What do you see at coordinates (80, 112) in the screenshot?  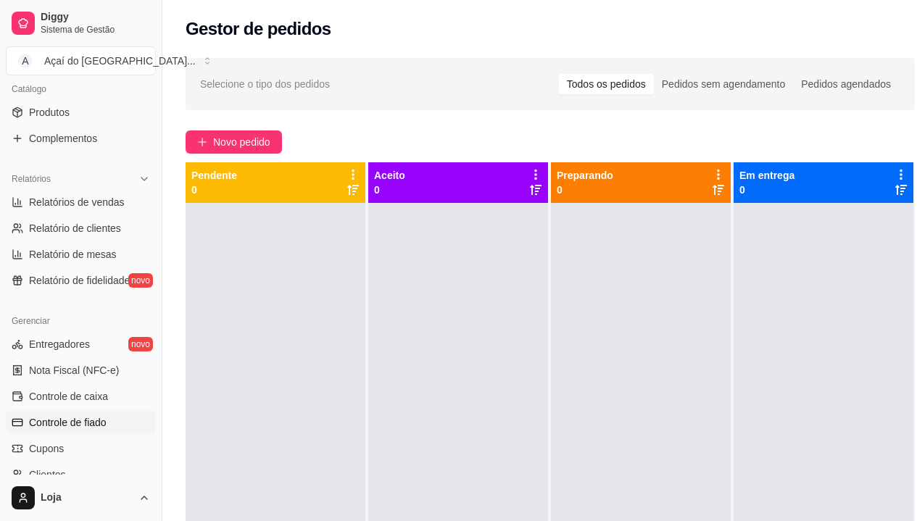 I see `a: Produtos` at bounding box center [80, 112].